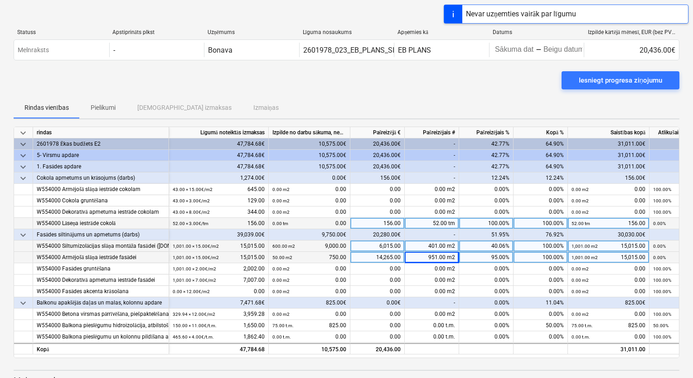 This screenshot has width=693, height=378. Describe the element at coordinates (191, 200) in the screenshot. I see `small: 43.00 × 3.00€ / m2` at that location.